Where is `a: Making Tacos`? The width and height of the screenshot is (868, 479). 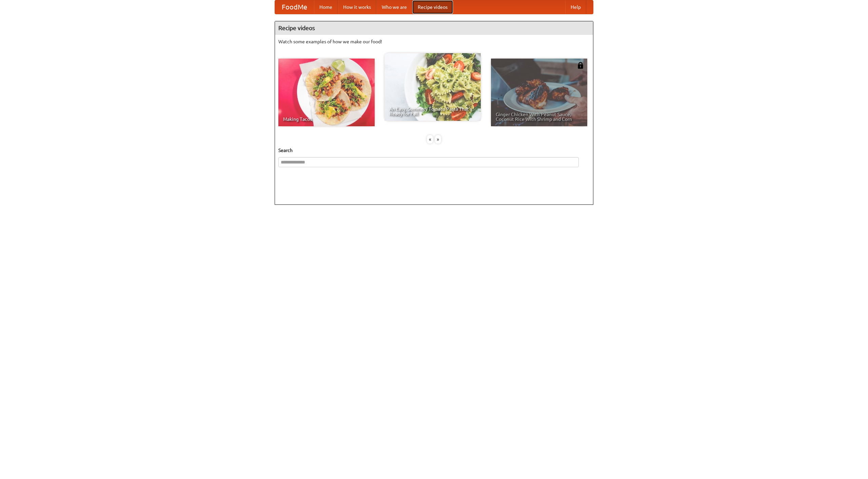
a: Making Tacos is located at coordinates (327, 93).